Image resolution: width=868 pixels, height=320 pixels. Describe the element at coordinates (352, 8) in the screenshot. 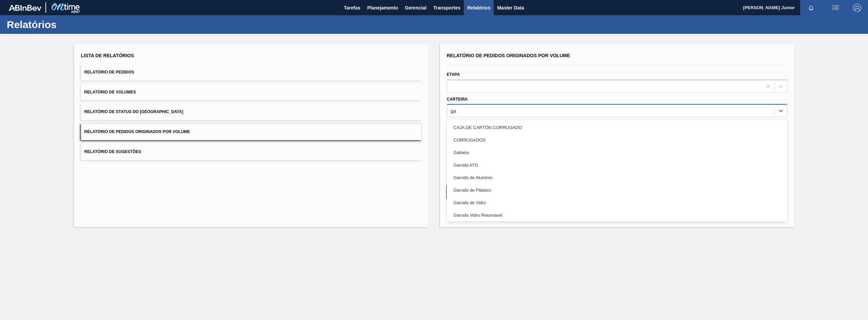

I see `span: Tarefas` at that location.